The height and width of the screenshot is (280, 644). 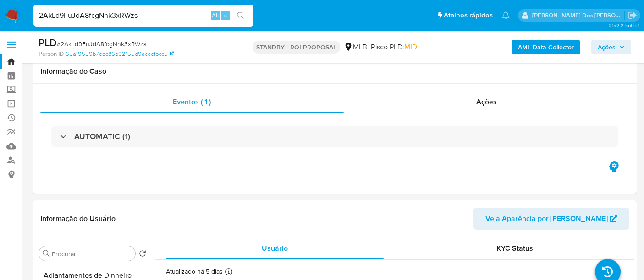 What do you see at coordinates (633, 15) in the screenshot?
I see `a: Sair` at bounding box center [633, 15].